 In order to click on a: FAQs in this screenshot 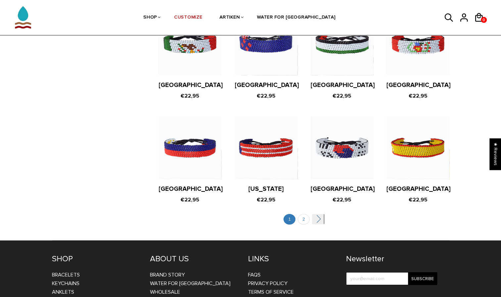, I will do `click(254, 275)`.